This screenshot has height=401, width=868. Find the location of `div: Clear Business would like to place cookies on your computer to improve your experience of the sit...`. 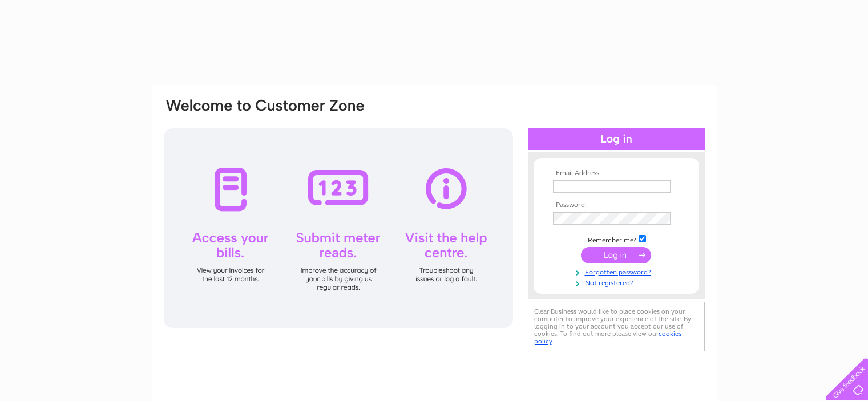

div: Clear Business would like to place cookies on your computer to improve your experience of the sit... is located at coordinates (617, 326).